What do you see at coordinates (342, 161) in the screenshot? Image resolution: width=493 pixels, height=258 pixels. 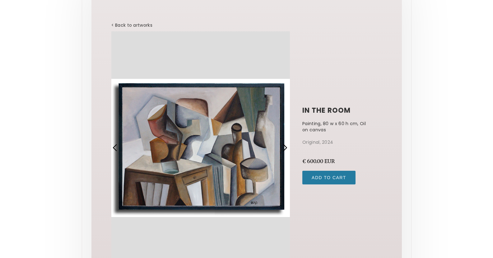 I see `div: € 600.00 EUR` at bounding box center [342, 161].